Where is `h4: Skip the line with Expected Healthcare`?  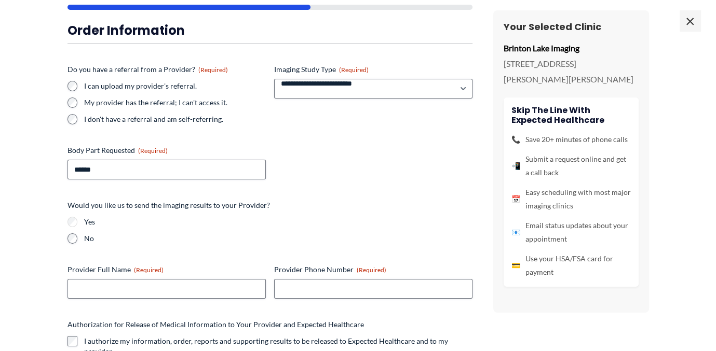
h4: Skip the line with Expected Healthcare is located at coordinates (571, 115).